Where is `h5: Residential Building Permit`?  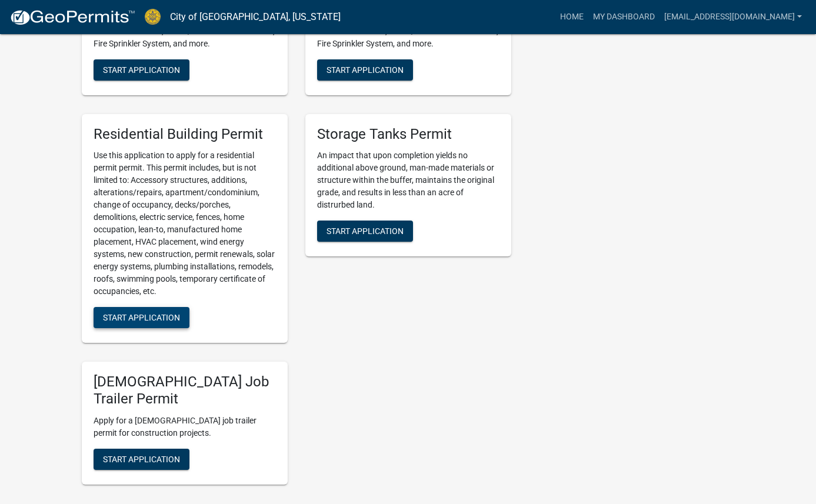
h5: Residential Building Permit is located at coordinates (185, 134).